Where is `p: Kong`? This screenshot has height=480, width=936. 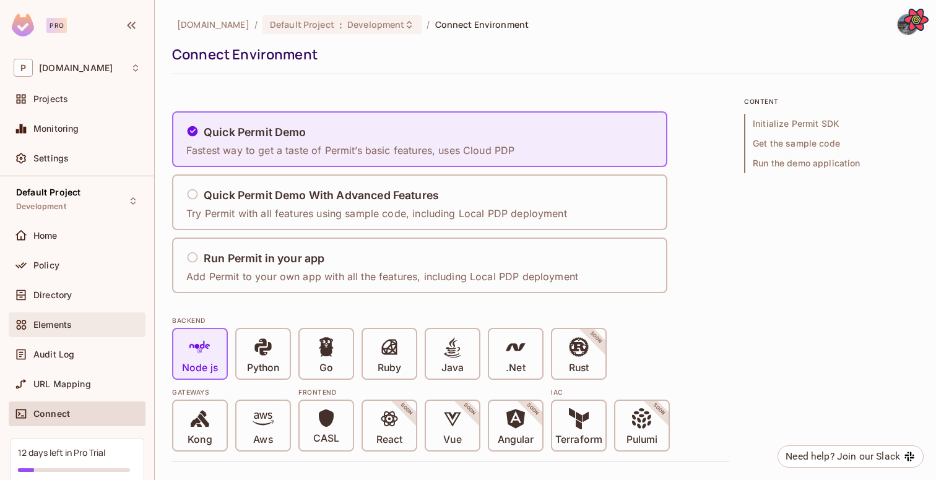
p: Kong is located at coordinates (199, 440).